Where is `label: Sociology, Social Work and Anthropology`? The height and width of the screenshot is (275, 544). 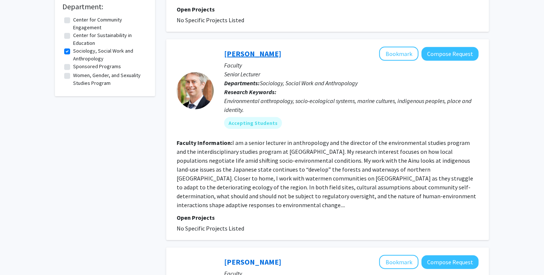
label: Sociology, Social Work and Anthropology is located at coordinates (109, 55).